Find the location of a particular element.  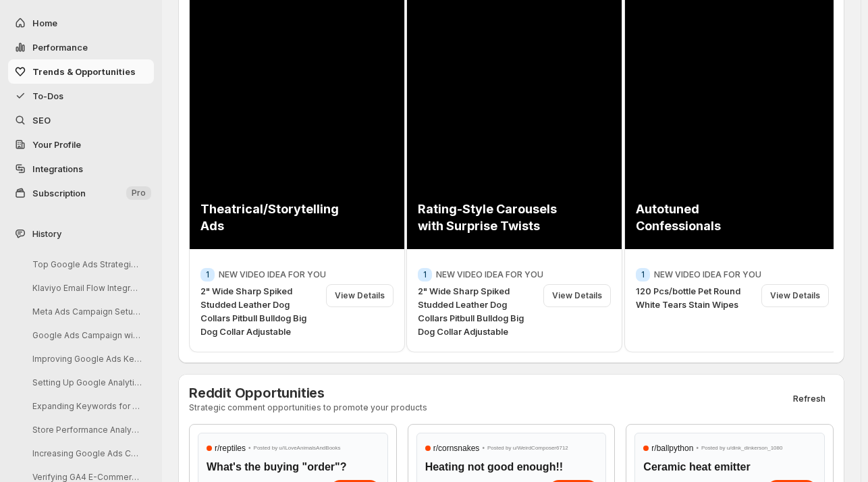

span: Pro is located at coordinates (138, 193).